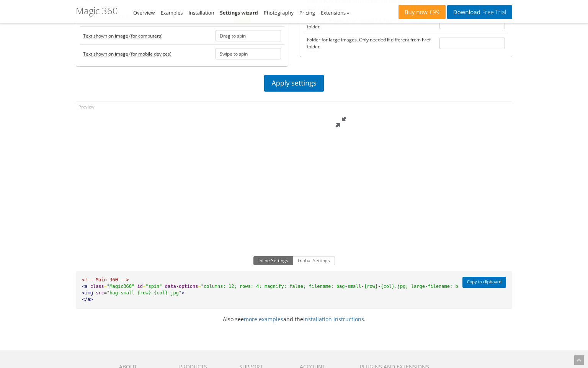 The height and width of the screenshot is (368, 588). Describe the element at coordinates (333, 318) in the screenshot. I see `a: installation instructions` at that location.